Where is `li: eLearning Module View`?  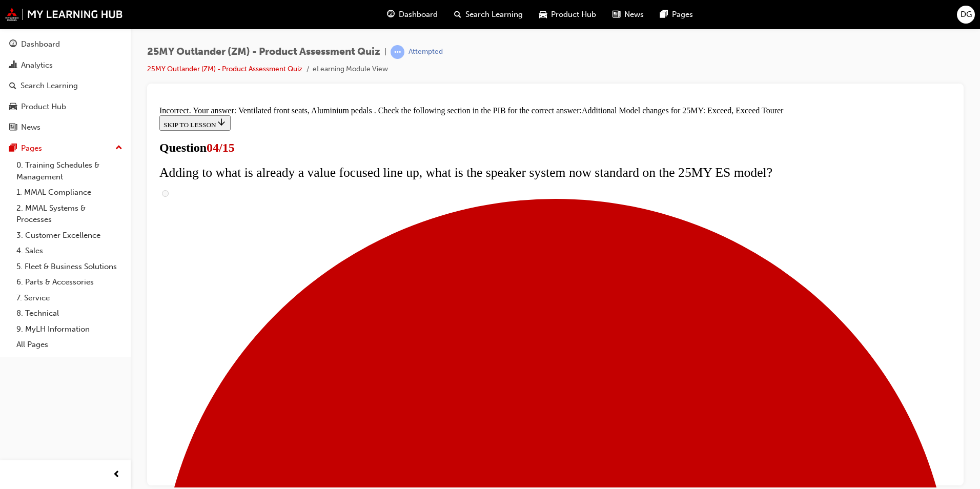
li: eLearning Module View is located at coordinates (350, 70).